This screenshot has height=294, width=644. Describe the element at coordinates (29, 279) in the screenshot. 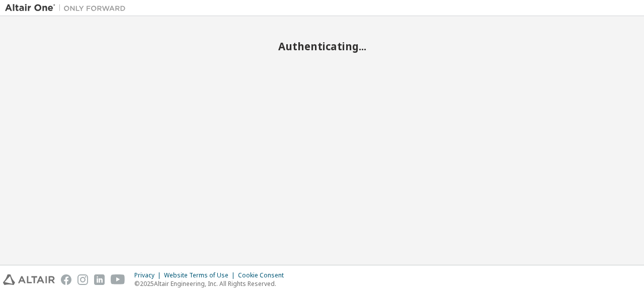

I see `img: altair_logo.svg` at that location.